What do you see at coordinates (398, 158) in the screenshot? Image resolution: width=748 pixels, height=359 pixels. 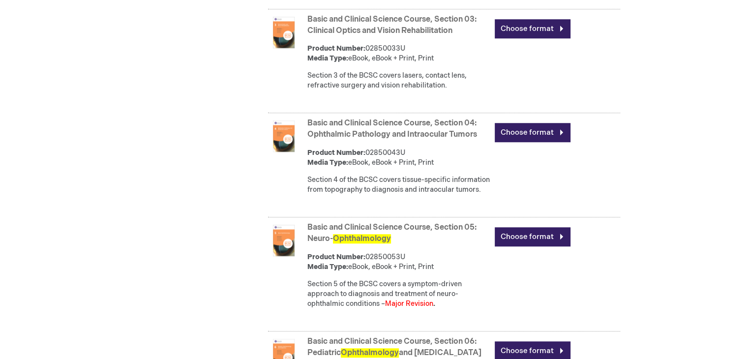 I see `div: 02850043U eBook, eBook + Print, Print` at bounding box center [398, 158].